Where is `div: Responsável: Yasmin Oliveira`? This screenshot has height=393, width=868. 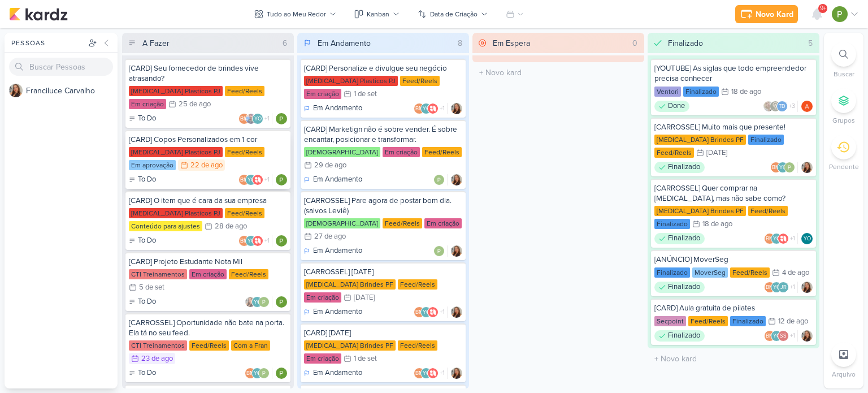 div: Responsável: Yasmin Oliveira is located at coordinates (807, 239).